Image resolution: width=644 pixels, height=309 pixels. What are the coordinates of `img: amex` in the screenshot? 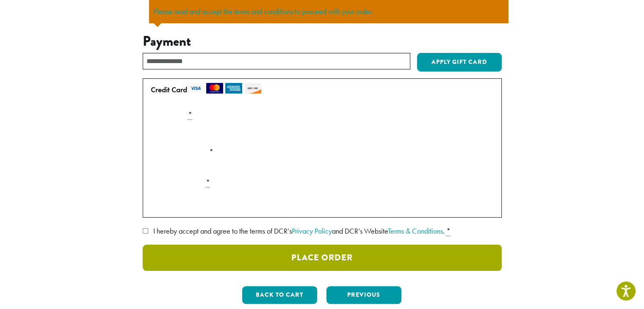 It's located at (234, 88).